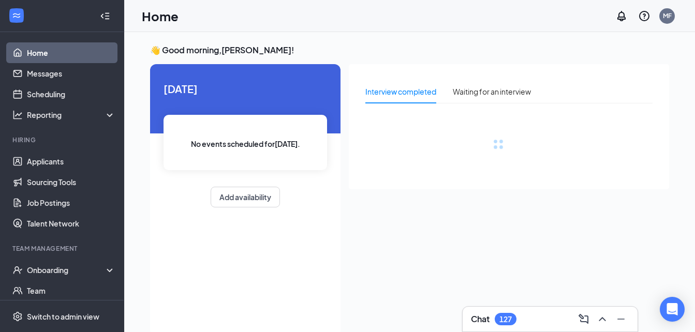 This screenshot has height=332, width=695. I want to click on a: Job Postings, so click(71, 203).